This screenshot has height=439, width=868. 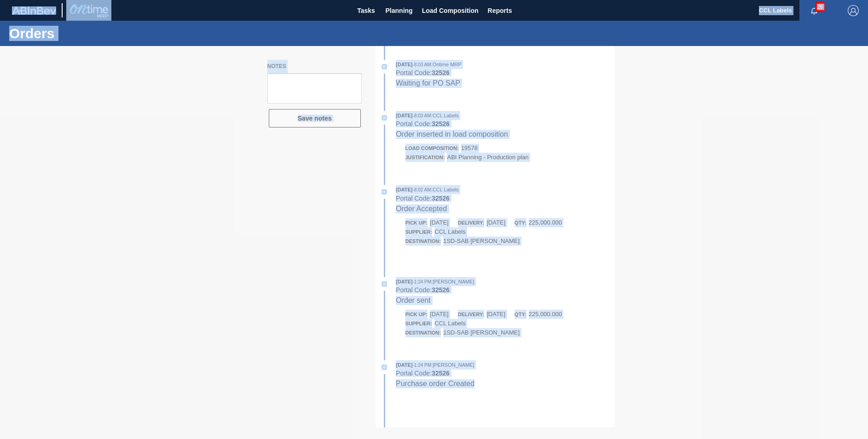 I want to click on h1: Orders, so click(x=90, y=33).